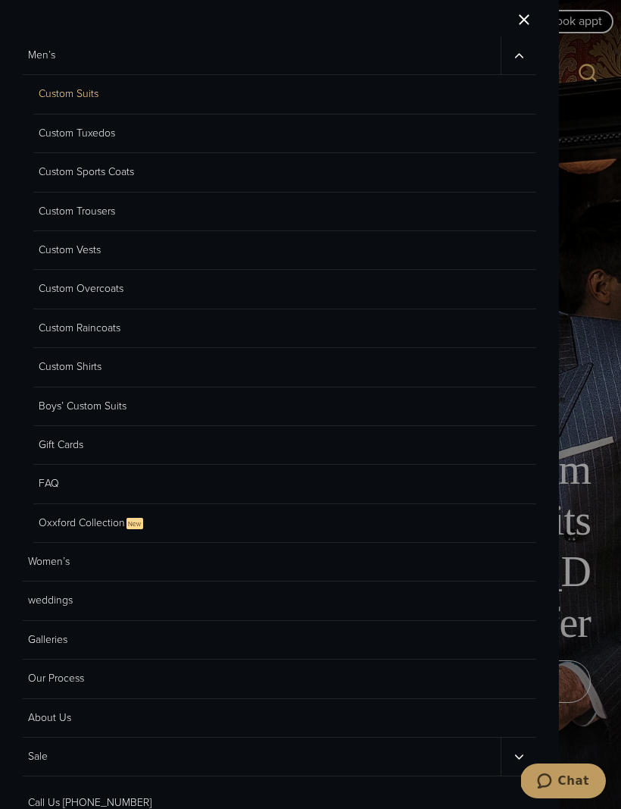 The width and height of the screenshot is (621, 809). What do you see at coordinates (285, 367) in the screenshot?
I see `a: Custom Shirts` at bounding box center [285, 367].